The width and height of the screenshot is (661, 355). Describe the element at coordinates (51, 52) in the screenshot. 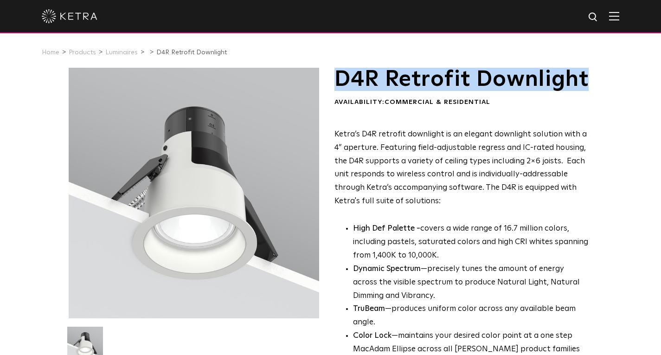

I see `a: Home` at that location.